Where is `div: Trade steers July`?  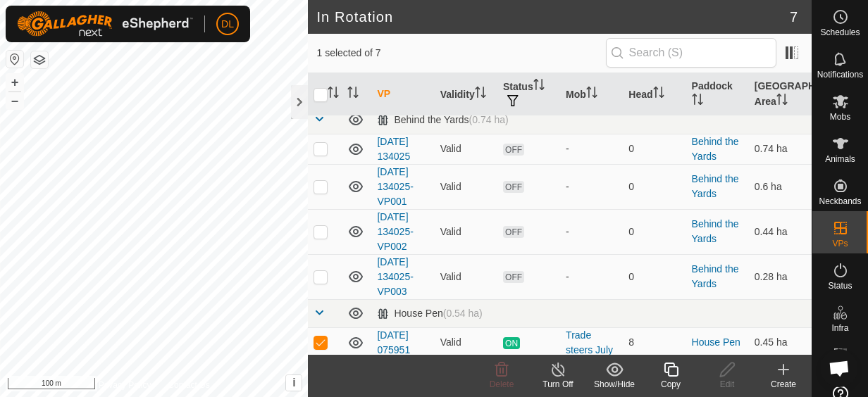
div: Trade steers July is located at coordinates (592, 343).